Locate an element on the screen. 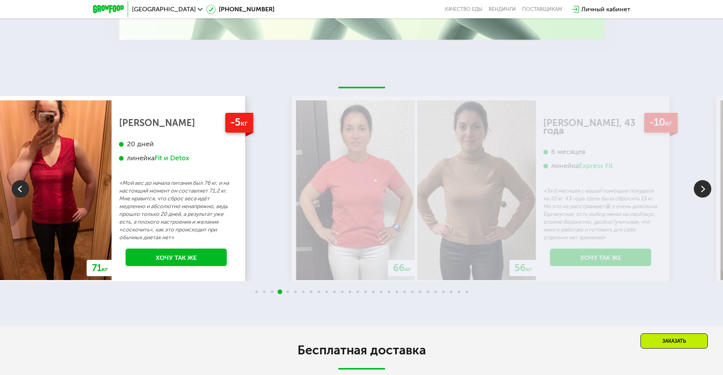  img: Slide right is located at coordinates (702, 189).